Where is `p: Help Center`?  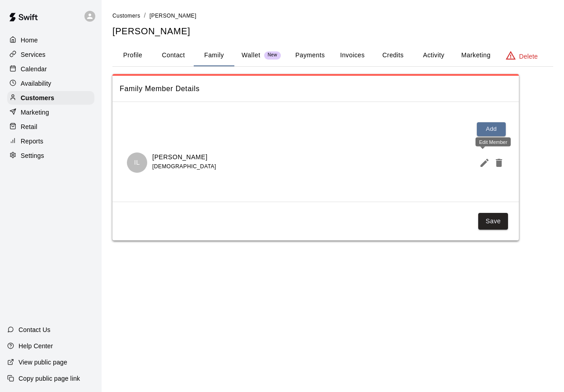
p: Help Center is located at coordinates (36, 346).